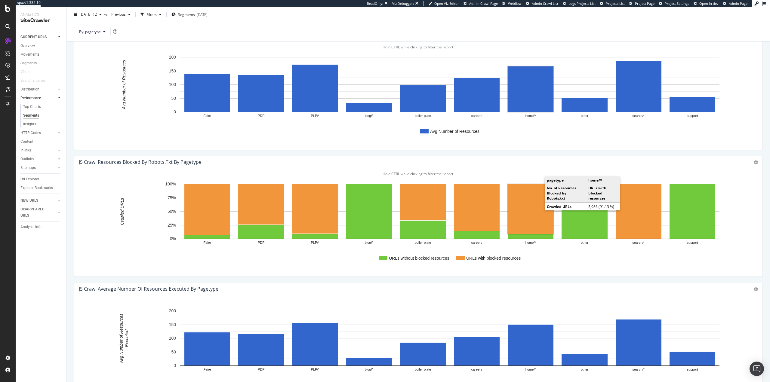  Describe the element at coordinates (173, 338) in the screenshot. I see `text: 100` at that location.